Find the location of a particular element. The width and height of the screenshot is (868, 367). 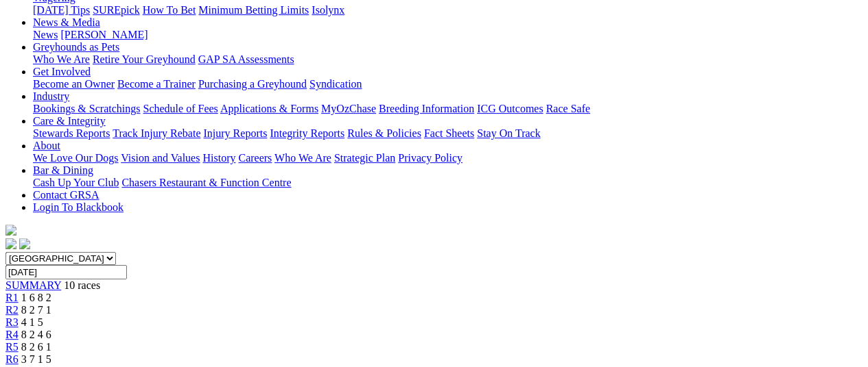

a: Minimum Betting Limits is located at coordinates (253, 9).